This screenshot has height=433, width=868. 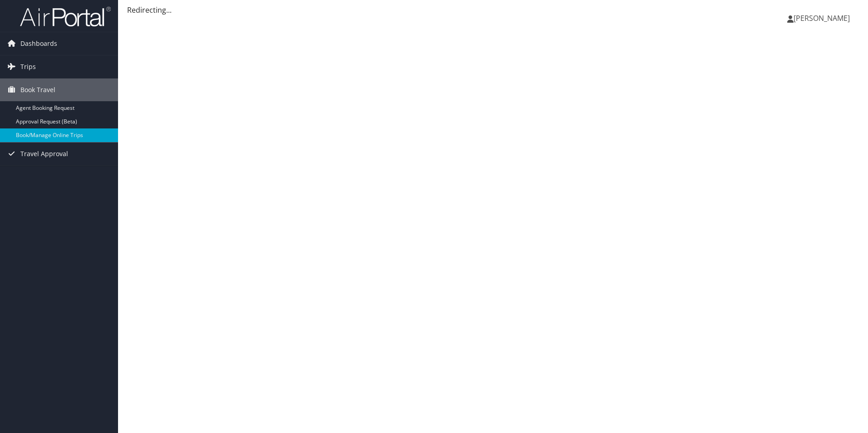 What do you see at coordinates (44, 154) in the screenshot?
I see `span: Travel Approval` at bounding box center [44, 154].